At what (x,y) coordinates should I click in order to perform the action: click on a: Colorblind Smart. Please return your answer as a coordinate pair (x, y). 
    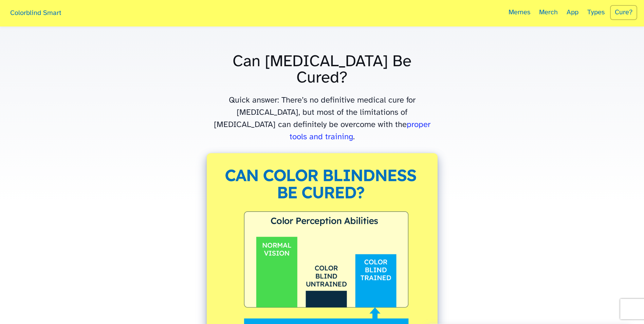
    Looking at the image, I should click on (36, 13).